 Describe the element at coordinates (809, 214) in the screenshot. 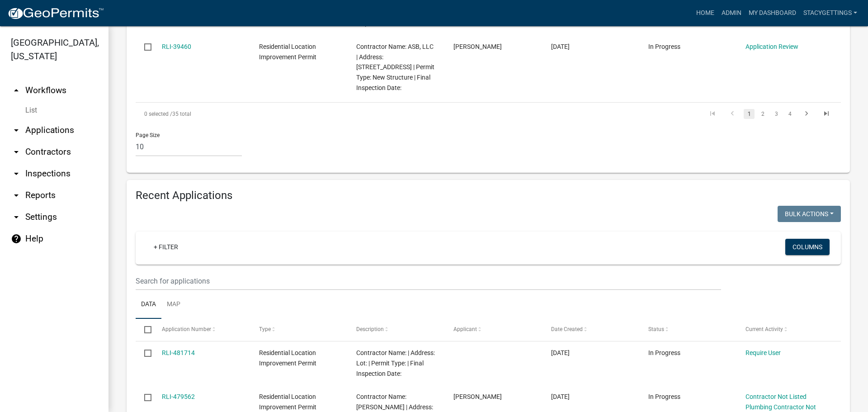

I see `button: Bulk Actions` at that location.